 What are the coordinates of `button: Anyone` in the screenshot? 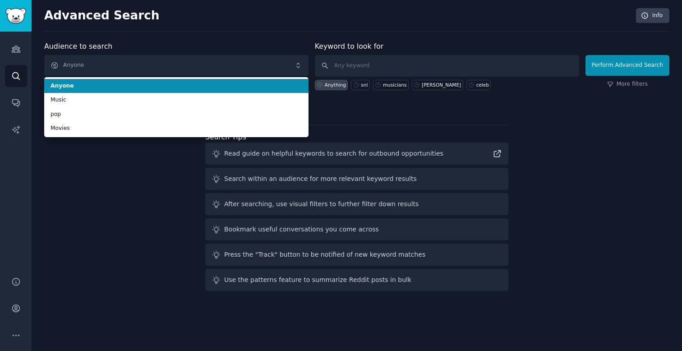 It's located at (176, 65).